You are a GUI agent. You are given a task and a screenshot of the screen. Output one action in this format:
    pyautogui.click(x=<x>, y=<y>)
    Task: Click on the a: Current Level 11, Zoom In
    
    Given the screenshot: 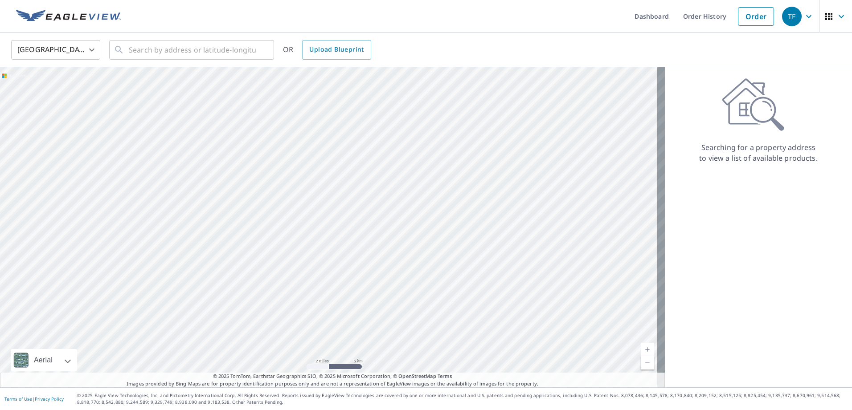 What is the action you would take?
    pyautogui.click(x=648, y=350)
    